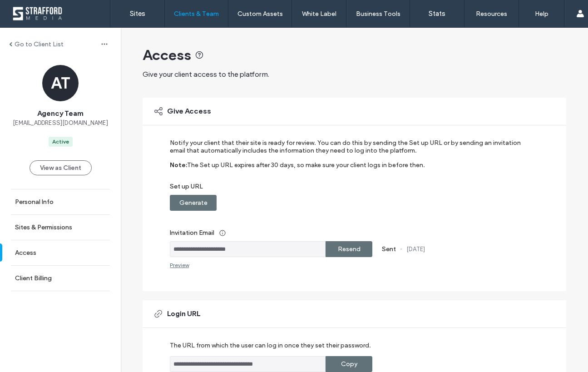 This screenshot has height=372, width=588. What do you see at coordinates (180, 265) in the screenshot?
I see `div: Preview` at bounding box center [180, 265].